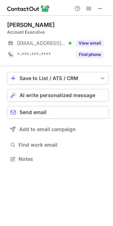 The height and width of the screenshot is (226, 113). I want to click on button: Notes, so click(58, 159).